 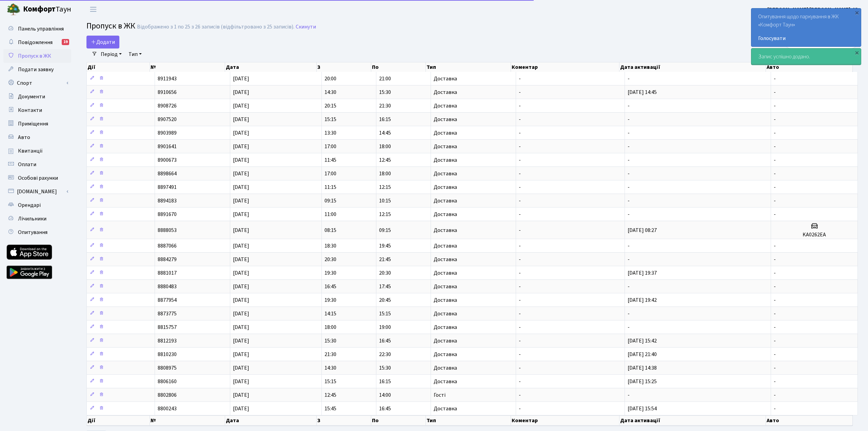 I want to click on span: 14:00, so click(x=385, y=395).